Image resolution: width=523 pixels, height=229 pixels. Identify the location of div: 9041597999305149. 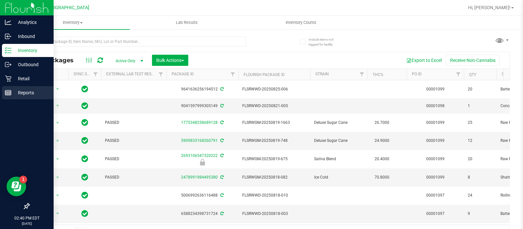
(203, 106).